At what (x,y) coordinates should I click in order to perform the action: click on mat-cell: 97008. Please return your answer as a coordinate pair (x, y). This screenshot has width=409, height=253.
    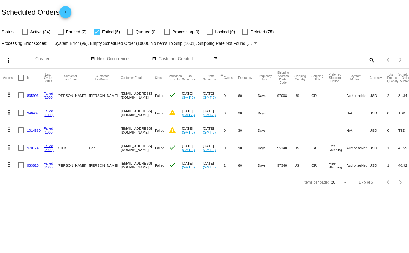
    Looking at the image, I should click on (286, 95).